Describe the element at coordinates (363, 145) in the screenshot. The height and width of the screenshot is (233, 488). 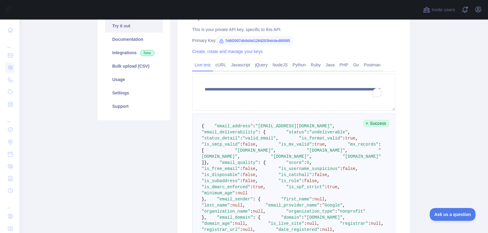
I see `span: "mx_records"` at that location.